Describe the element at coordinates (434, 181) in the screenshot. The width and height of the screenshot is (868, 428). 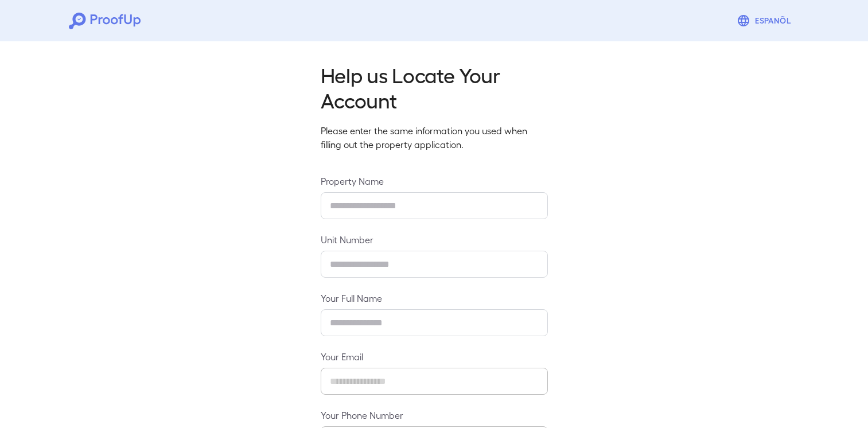
I see `label: Property Name` at that location.